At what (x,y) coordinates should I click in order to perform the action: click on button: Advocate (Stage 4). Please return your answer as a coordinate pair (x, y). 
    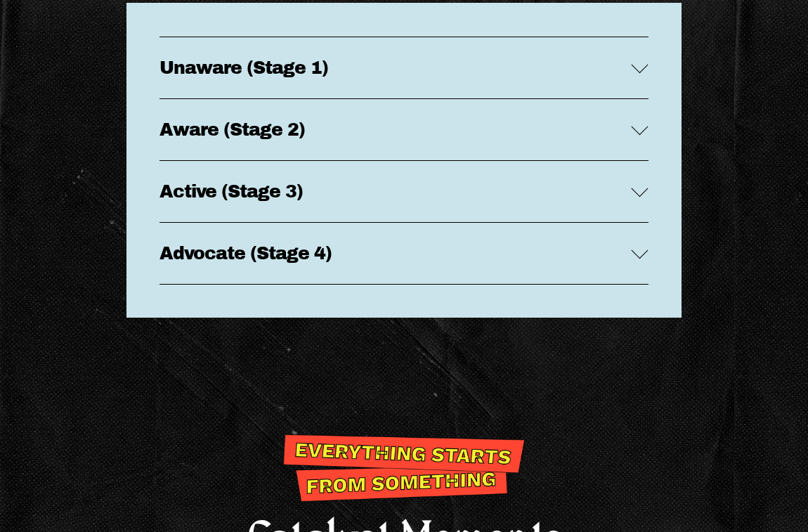
    Looking at the image, I should click on (404, 253).